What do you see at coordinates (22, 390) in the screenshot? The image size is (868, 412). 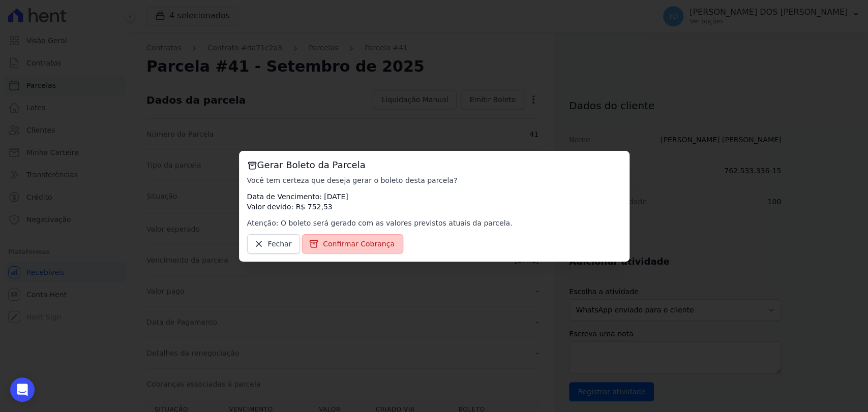 I see `div: Open Intercom Messenger` at bounding box center [22, 390].